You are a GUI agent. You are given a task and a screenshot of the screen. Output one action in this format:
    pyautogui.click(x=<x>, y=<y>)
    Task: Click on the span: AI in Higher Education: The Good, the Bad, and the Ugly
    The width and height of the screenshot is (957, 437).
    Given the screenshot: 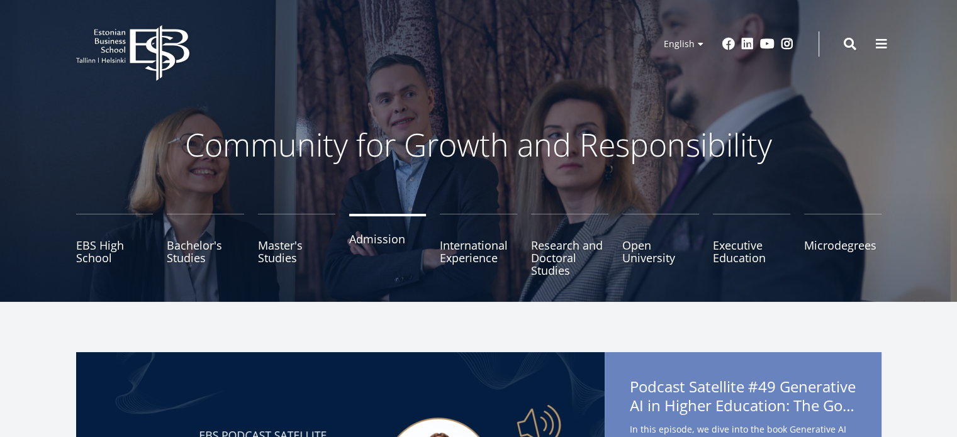 What is the action you would take?
    pyautogui.click(x=743, y=406)
    